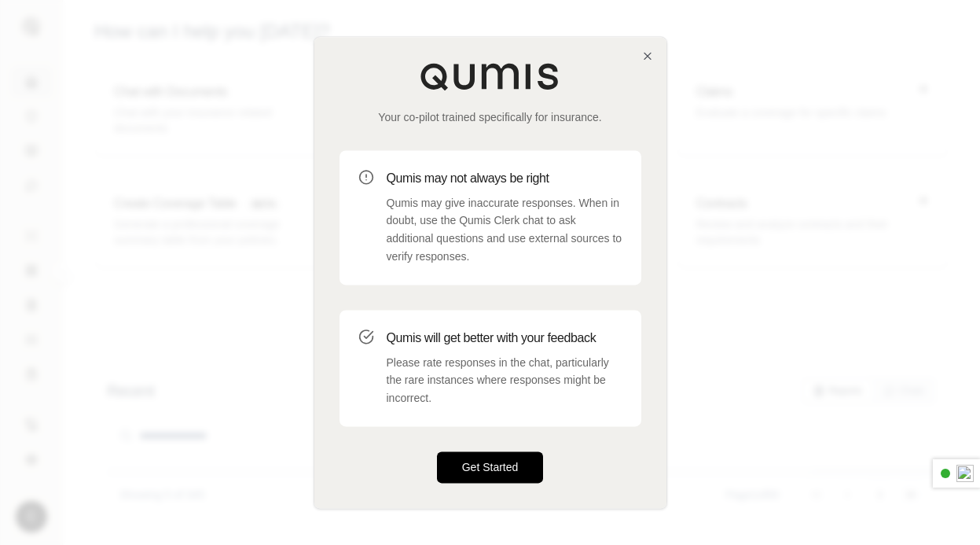  What do you see at coordinates (504, 381) in the screenshot?
I see `p: Please rate responses in the chat, particularly the rare instances where responses might be incor...` at bounding box center [504, 381].